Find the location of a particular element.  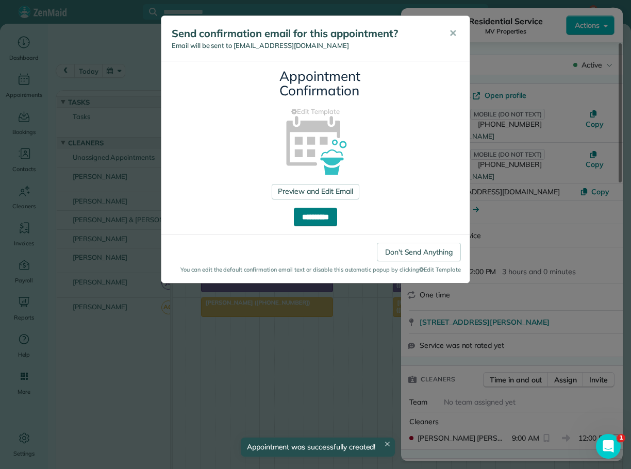

h3: Appointment Confirmation is located at coordinates (316, 84).